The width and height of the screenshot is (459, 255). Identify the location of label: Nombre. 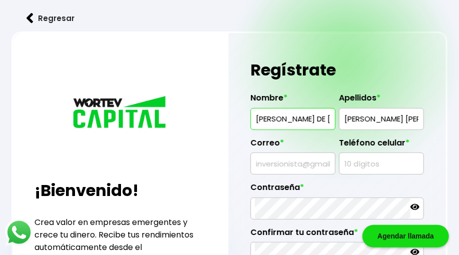
(293, 100).